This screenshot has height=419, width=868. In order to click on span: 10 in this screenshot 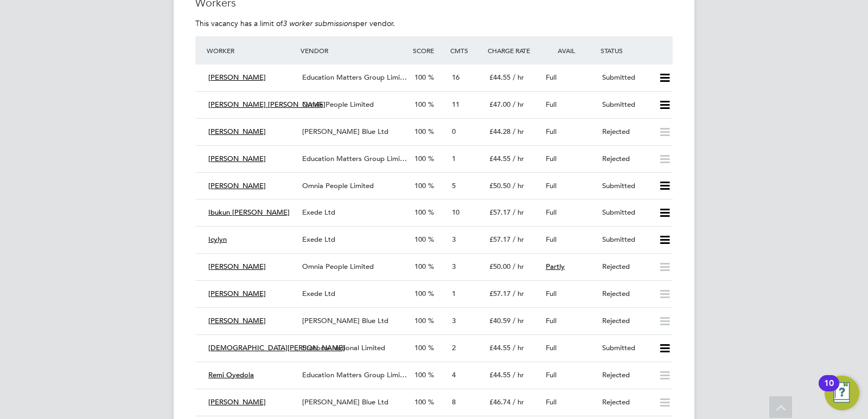, I will do `click(456, 212)`.